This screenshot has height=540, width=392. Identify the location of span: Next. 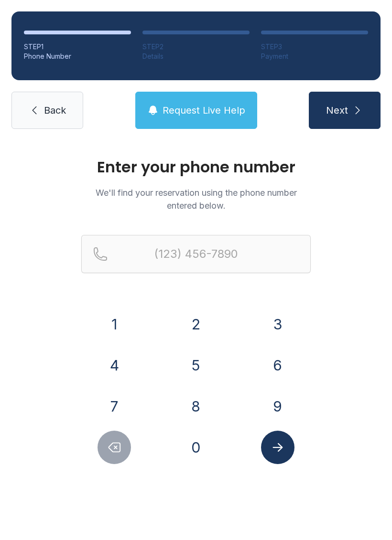
(337, 110).